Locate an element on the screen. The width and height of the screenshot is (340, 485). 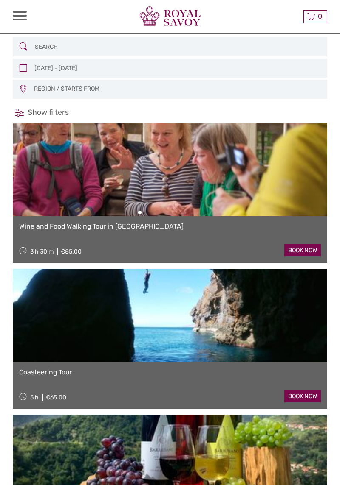
div: €65.00 is located at coordinates (56, 398).